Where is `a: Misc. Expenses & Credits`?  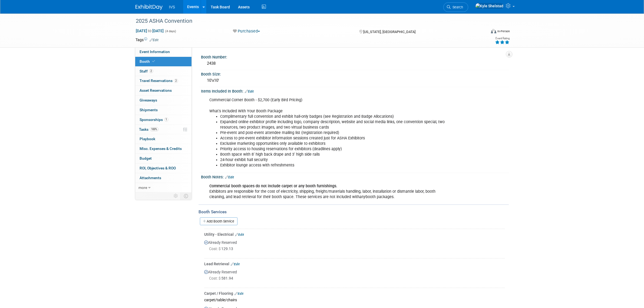 a: Misc. Expenses & Credits is located at coordinates (163, 149).